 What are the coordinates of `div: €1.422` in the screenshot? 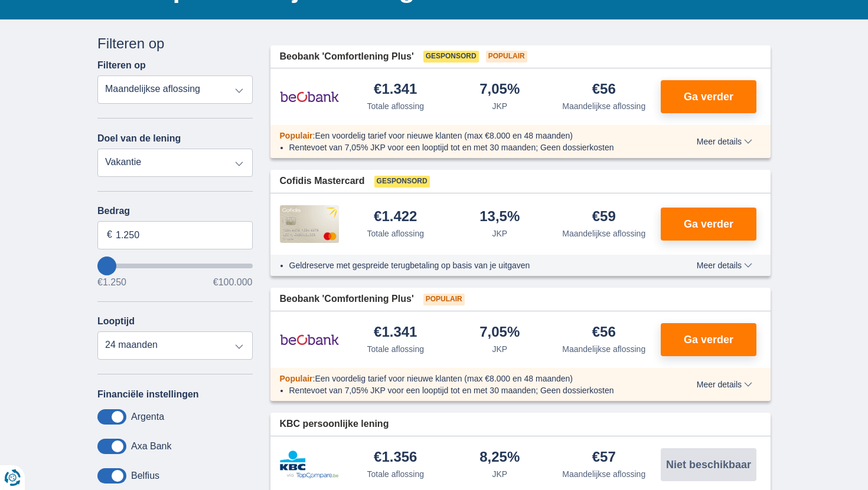 It's located at (395, 217).